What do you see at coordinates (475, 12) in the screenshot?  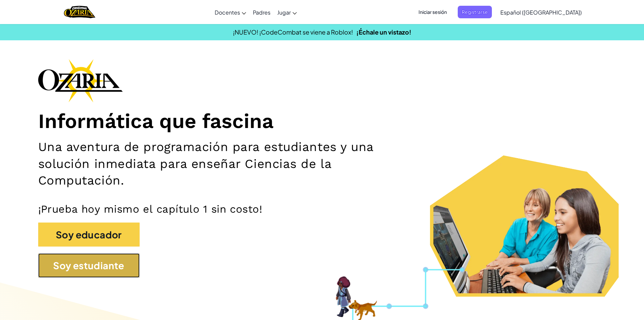 I see `span: Registrarse` at bounding box center [475, 12].